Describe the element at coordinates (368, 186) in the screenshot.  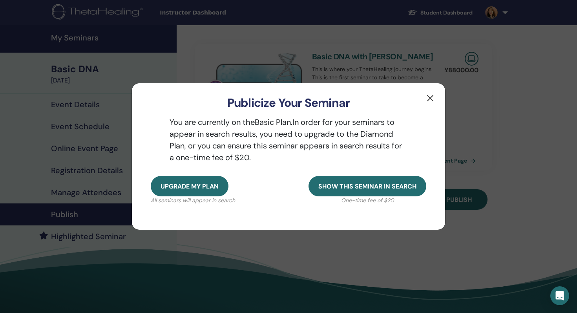
I see `button: Show this seminar in search` at that location.